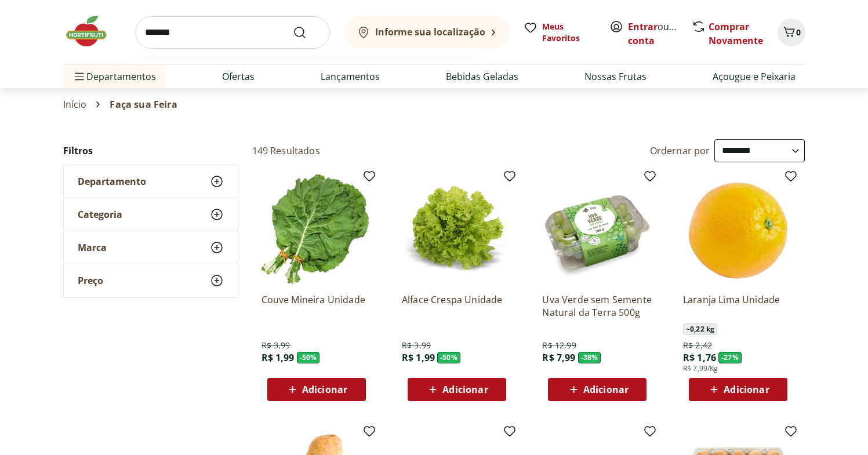 This screenshot has width=868, height=455. I want to click on span: Departamentos, so click(114, 76).